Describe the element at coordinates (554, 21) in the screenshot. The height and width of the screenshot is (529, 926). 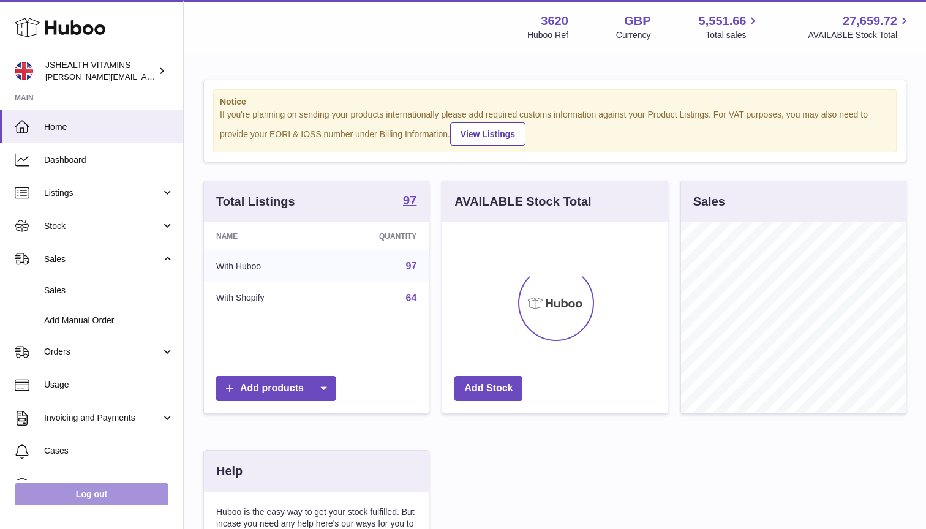
I see `strong: 3620` at that location.